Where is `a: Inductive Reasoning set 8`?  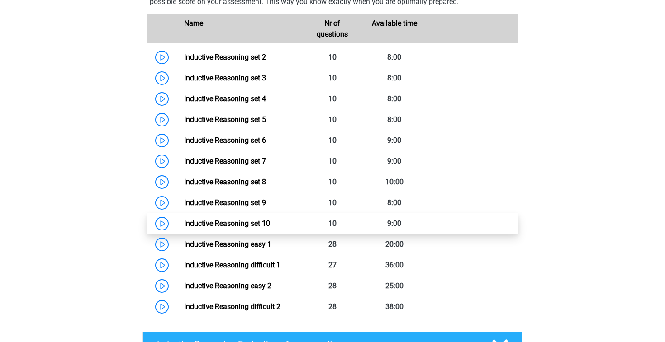
a: Inductive Reasoning set 8 is located at coordinates (225, 182).